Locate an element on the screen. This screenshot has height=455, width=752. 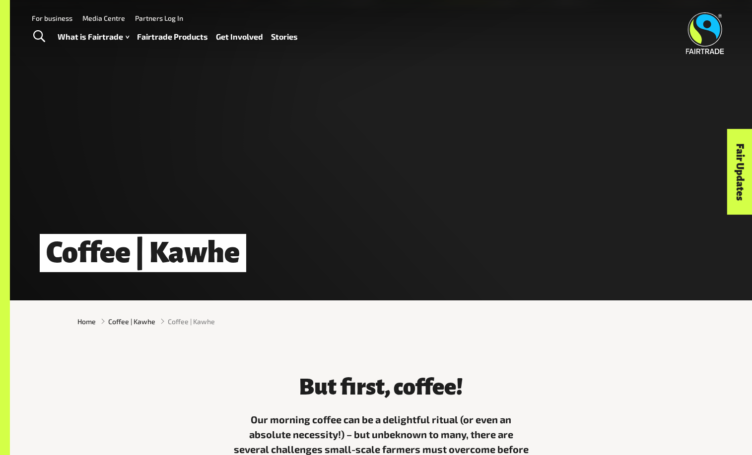
a: Media Centre is located at coordinates (104, 18).